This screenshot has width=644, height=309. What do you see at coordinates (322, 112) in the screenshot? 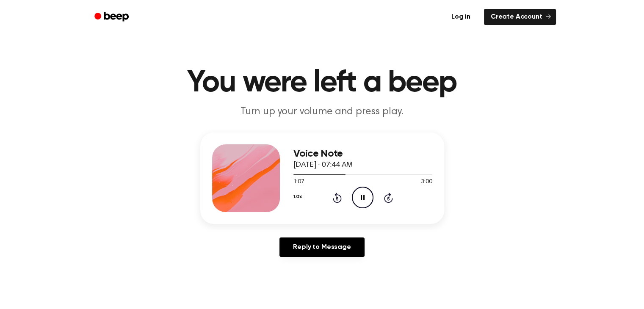
I see `p: Turn up your volume and press play.` at bounding box center [322, 112].